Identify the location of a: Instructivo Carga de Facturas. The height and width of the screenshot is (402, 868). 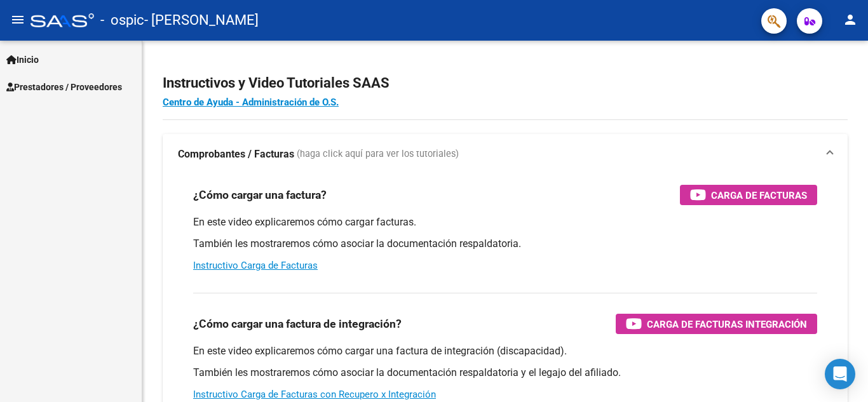
(255, 266).